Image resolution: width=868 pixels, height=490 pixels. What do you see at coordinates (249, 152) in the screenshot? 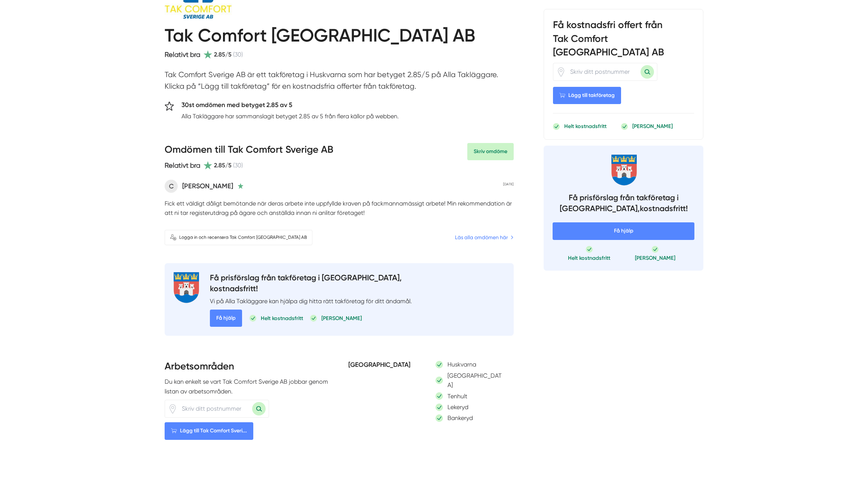
I see `h3: Omdömen till Tak Comfort Sverige AB` at bounding box center [249, 152].